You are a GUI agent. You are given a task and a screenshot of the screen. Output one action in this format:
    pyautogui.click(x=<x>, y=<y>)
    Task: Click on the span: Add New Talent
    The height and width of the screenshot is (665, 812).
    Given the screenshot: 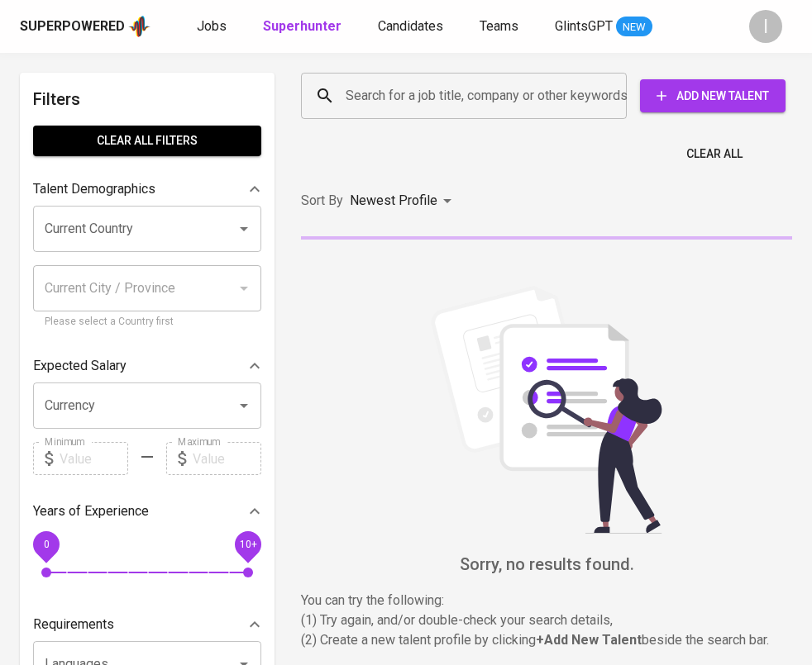 What is the action you would take?
    pyautogui.click(x=713, y=96)
    